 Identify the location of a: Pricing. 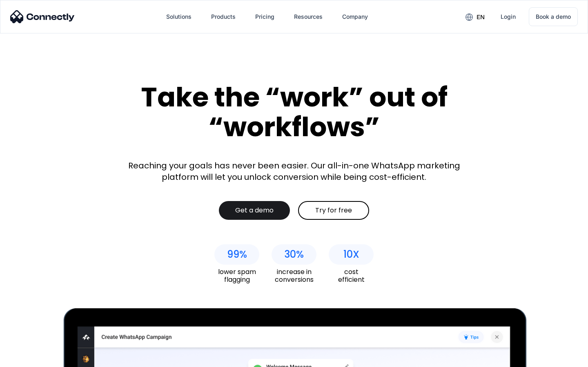
(264, 17).